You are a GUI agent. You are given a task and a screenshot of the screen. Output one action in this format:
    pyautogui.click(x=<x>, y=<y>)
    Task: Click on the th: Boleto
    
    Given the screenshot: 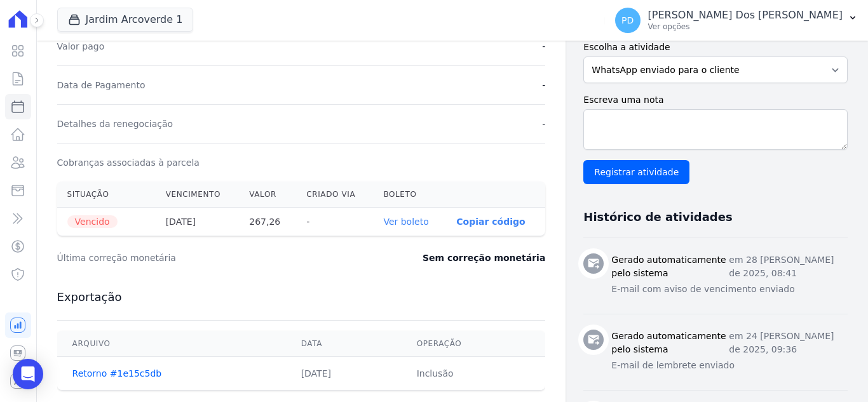 What is the action you would take?
    pyautogui.click(x=410, y=195)
    